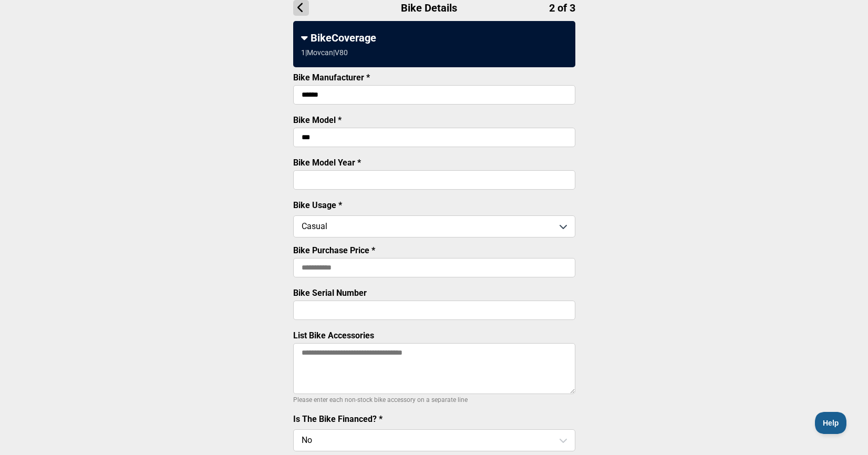 This screenshot has width=868, height=455. What do you see at coordinates (562, 8) in the screenshot?
I see `span: 2 of 3` at bounding box center [562, 8].